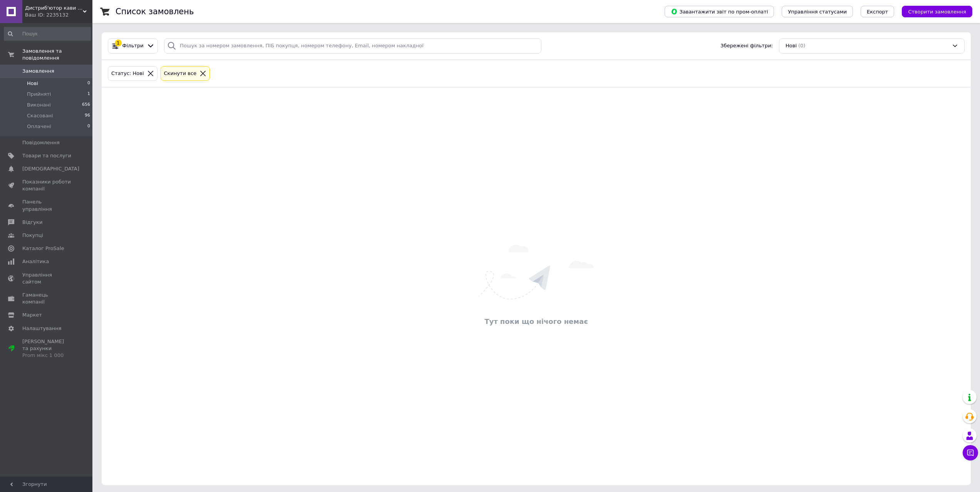 This screenshot has width=980, height=492. What do you see at coordinates (536, 321) in the screenshot?
I see `div: Тут поки що нічого немає` at bounding box center [536, 321].